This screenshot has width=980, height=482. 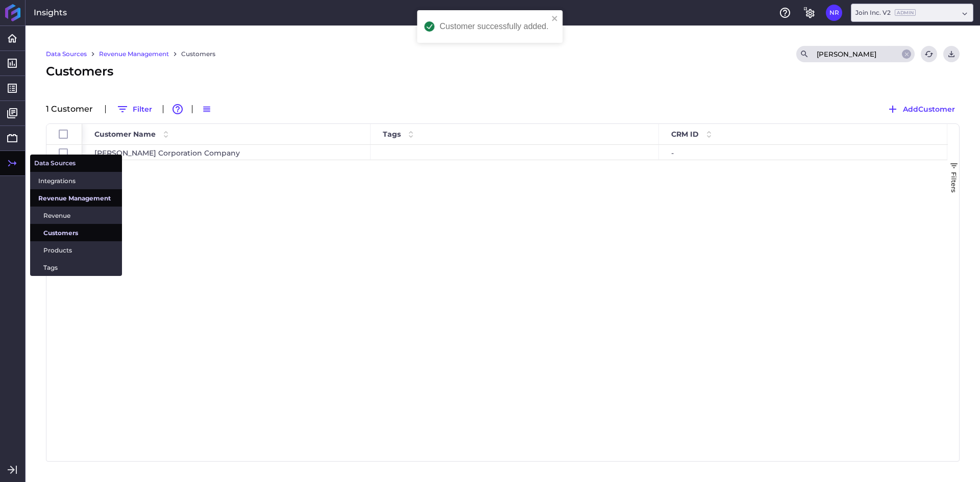 What do you see at coordinates (66, 54) in the screenshot?
I see `a: Data Sources` at bounding box center [66, 54].